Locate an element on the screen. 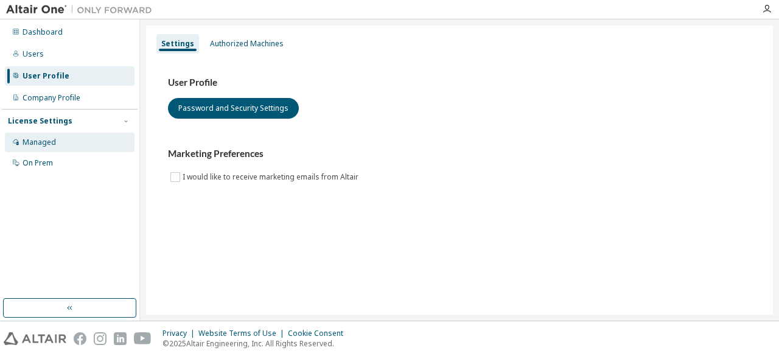 The image size is (779, 356). img: Altair One is located at coordinates (82, 10).